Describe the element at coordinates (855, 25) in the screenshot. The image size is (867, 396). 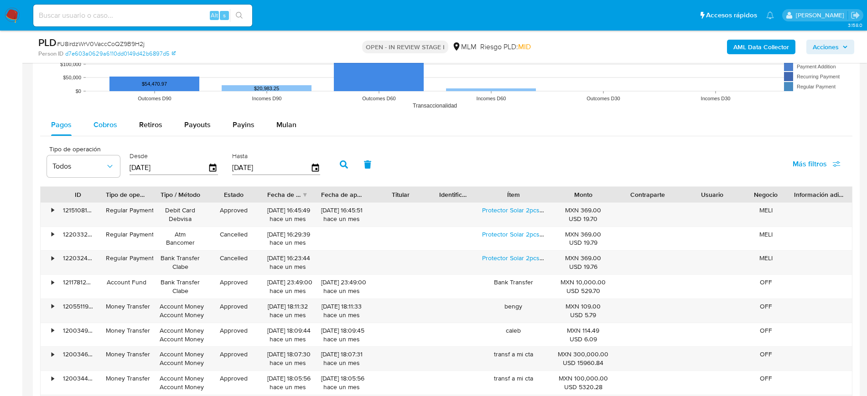
I see `span: 3.158.0` at that location.